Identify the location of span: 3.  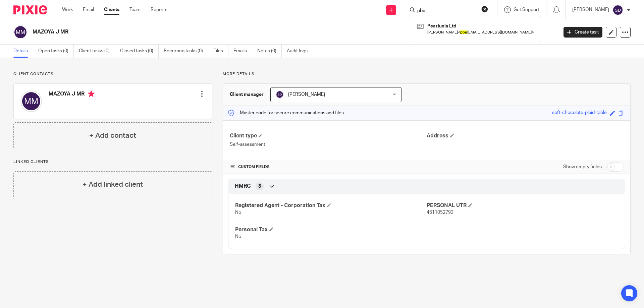
(260, 186).